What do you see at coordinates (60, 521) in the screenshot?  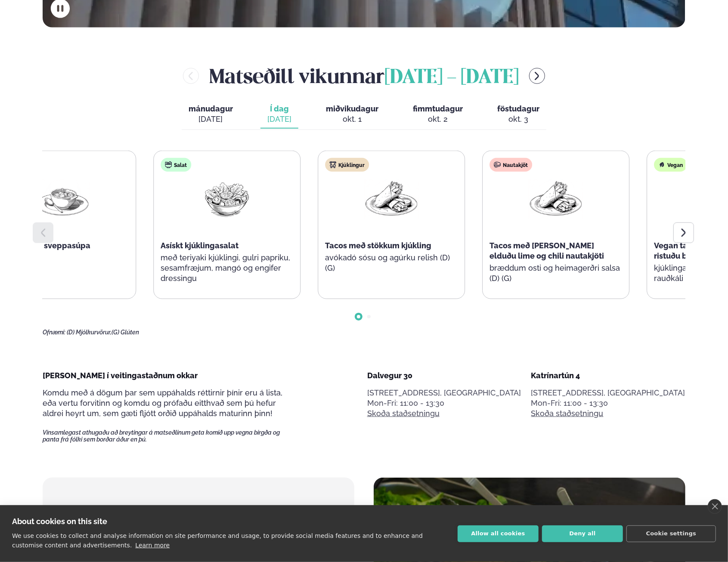 I see `strong: About cookies on this site` at bounding box center [60, 521].